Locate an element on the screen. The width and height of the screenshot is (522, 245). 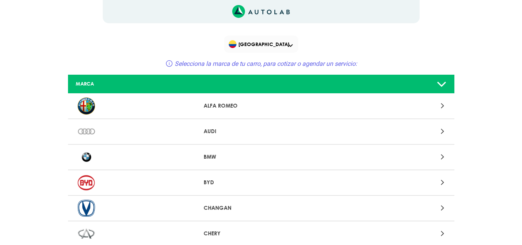
img: Flag of COLOMBIA is located at coordinates (233, 44).